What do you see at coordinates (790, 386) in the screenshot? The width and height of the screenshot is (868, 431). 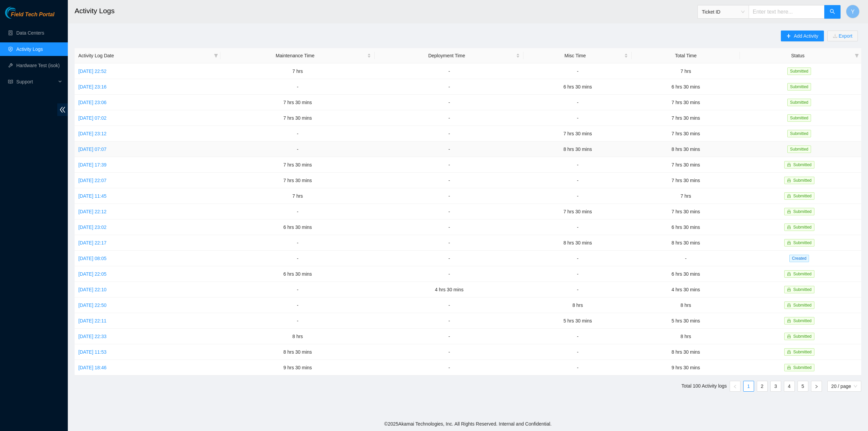 I see `a: 4` at bounding box center [790, 386].